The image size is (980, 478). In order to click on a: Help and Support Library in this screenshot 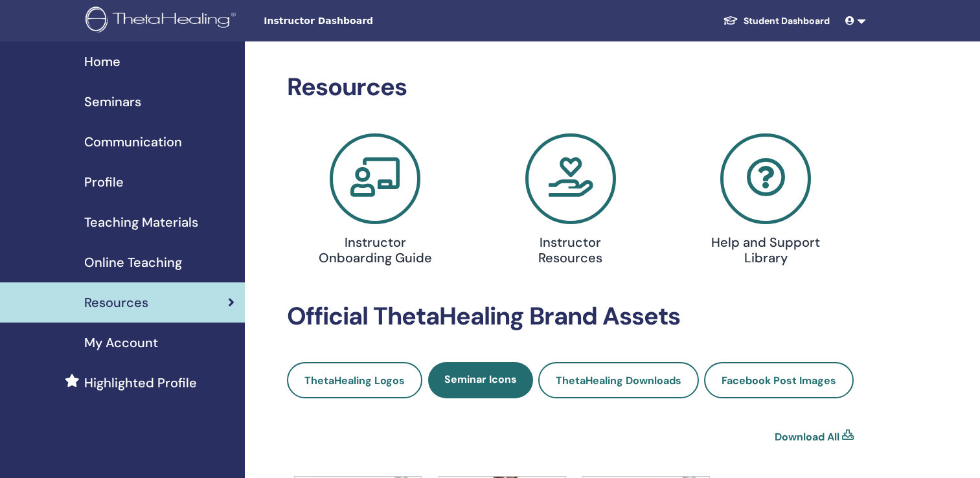, I will do `click(765, 202)`.